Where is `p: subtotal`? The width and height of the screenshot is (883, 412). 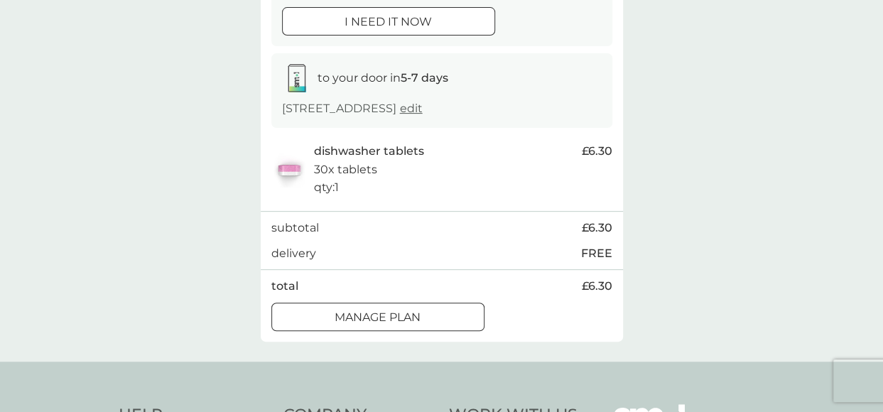
p: subtotal is located at coordinates (295, 228).